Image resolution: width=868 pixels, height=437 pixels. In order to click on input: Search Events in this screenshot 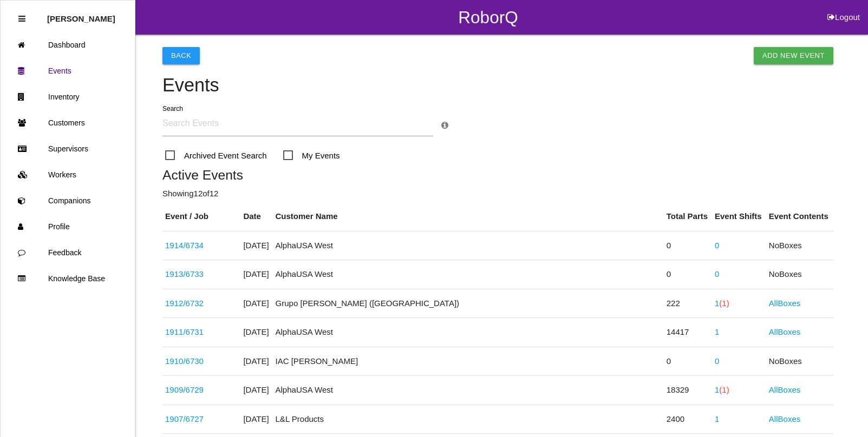, I will do `click(298, 124)`.